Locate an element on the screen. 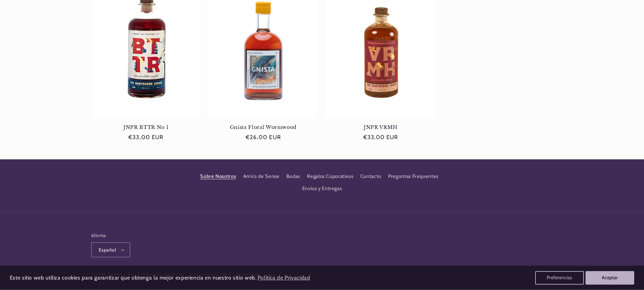 The image size is (644, 290). h2: Idioma is located at coordinates (111, 236).